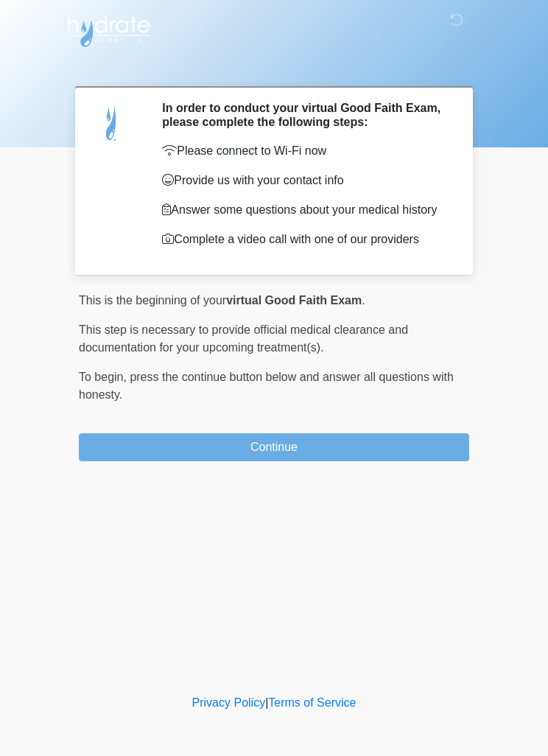 The width and height of the screenshot is (548, 756). I want to click on span: press the continue button below and answer all questions with honesty., so click(266, 386).